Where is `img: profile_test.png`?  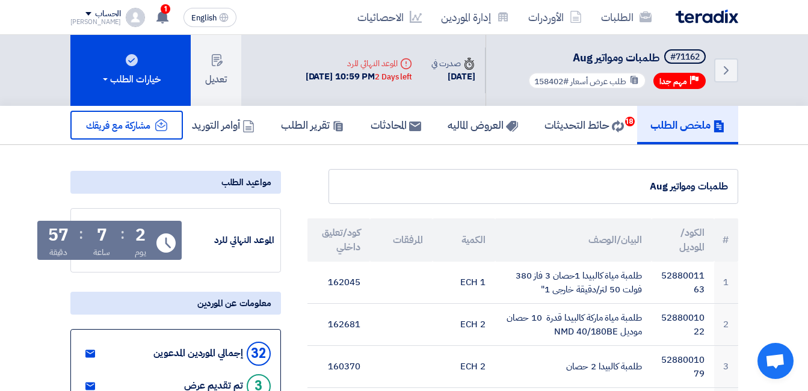
img: profile_test.png is located at coordinates (135, 17).